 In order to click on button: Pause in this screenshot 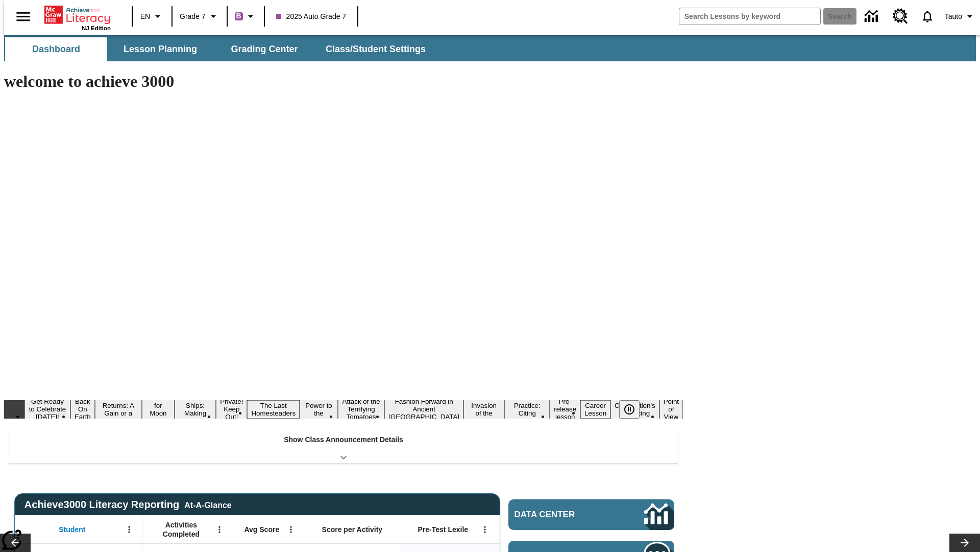, I will do `click(630, 409)`.